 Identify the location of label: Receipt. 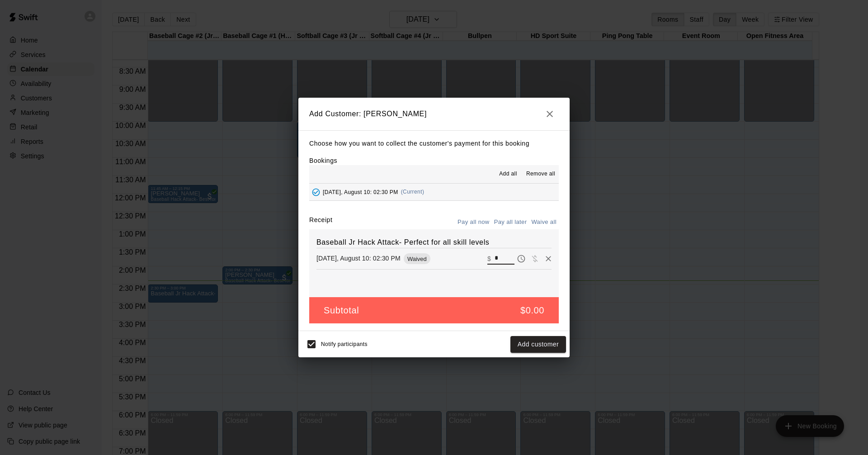
(321, 222).